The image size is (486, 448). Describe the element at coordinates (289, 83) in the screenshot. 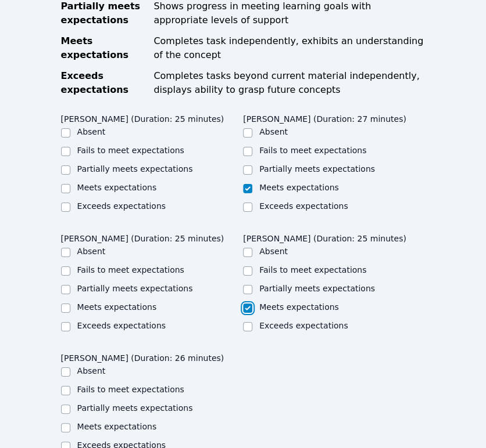

I see `div: Completes tasks beyond current material independently, displays ability to grasp future concepts` at that location.